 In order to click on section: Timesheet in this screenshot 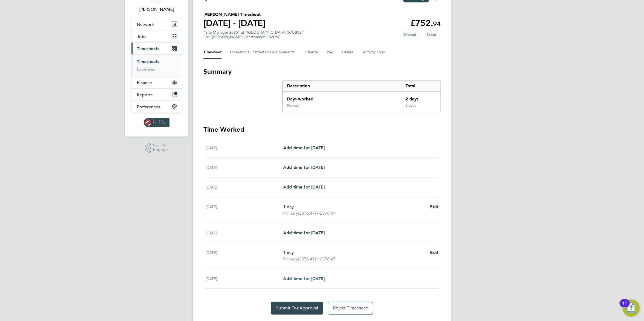, I will do `click(322, 191)`.